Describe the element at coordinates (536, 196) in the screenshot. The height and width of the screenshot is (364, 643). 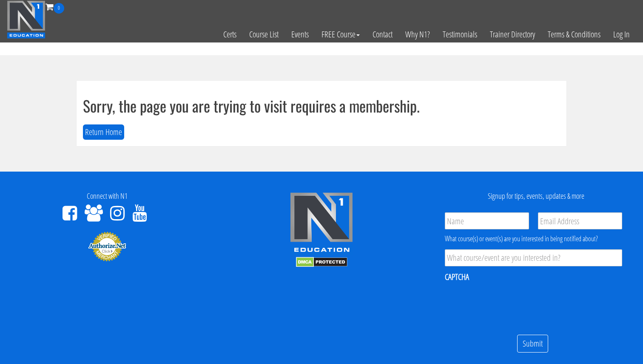
I see `h4: Signup for tips, events, updates & more` at that location.